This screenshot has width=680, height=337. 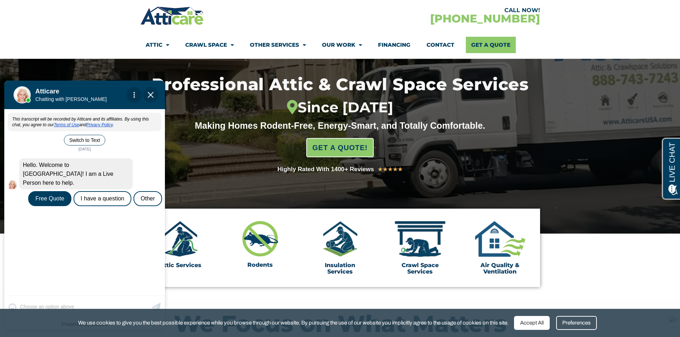 I want to click on button: Switch to Text, so click(x=85, y=60).